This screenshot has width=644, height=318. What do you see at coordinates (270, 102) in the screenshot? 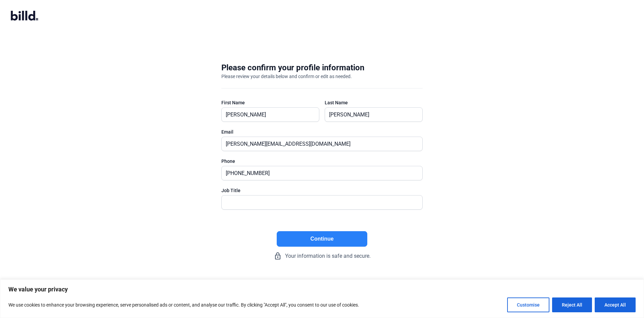
I see `div: First Name` at bounding box center [270, 102].